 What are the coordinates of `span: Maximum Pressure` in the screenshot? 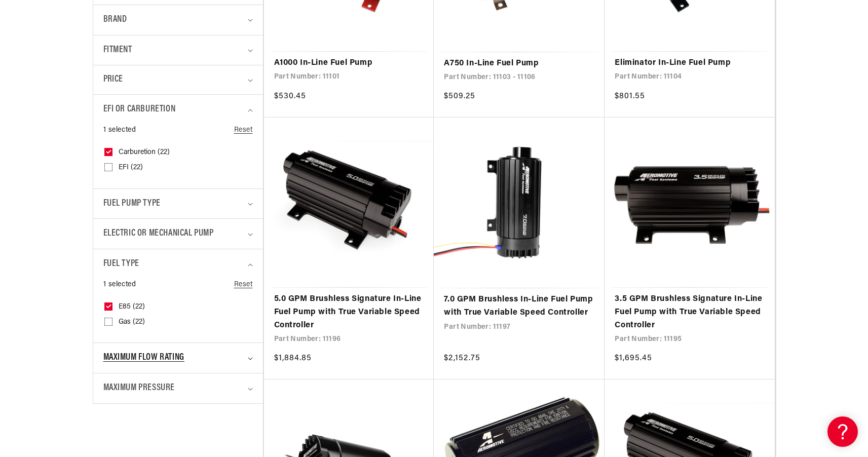 It's located at (139, 388).